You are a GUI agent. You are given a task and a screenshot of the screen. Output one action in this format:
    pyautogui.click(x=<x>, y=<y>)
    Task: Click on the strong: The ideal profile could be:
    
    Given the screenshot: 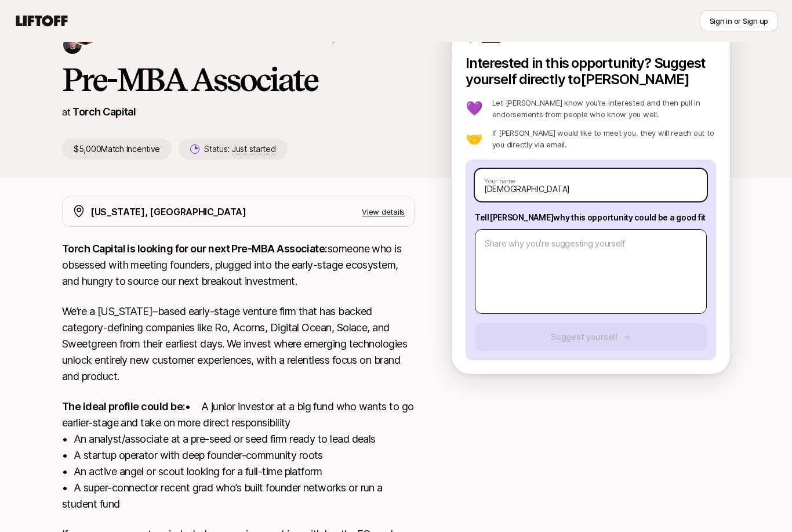 What is the action you would take?
    pyautogui.click(x=124, y=406)
    